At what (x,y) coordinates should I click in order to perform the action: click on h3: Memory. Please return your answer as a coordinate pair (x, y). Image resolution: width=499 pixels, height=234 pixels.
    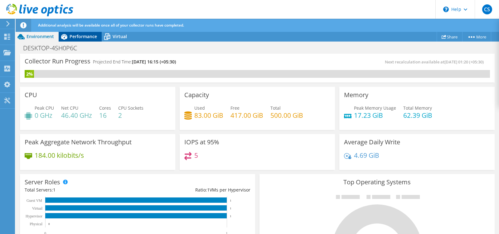
    Looking at the image, I should click on (356, 95).